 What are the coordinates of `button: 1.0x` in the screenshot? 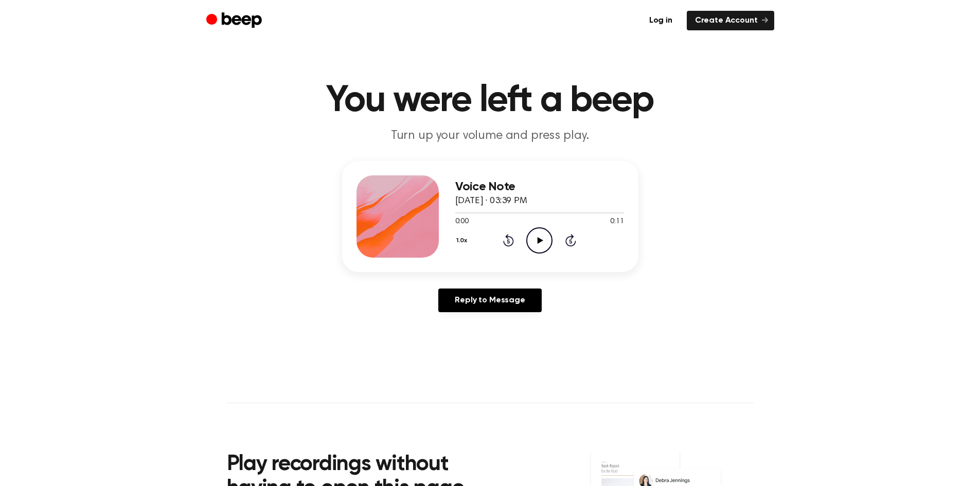 It's located at (463, 241).